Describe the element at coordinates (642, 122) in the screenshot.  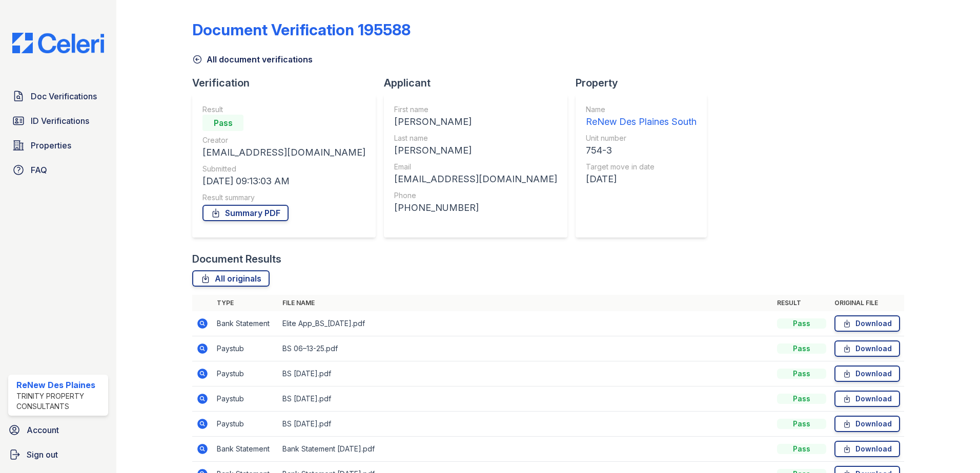
I see `div: ReNew Des Plaines South` at that location.